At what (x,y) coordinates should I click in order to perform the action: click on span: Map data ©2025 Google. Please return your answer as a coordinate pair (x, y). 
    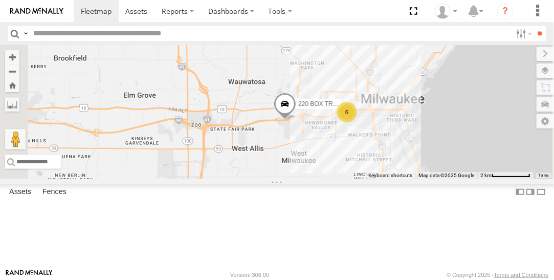
    Looking at the image, I should click on (446, 175).